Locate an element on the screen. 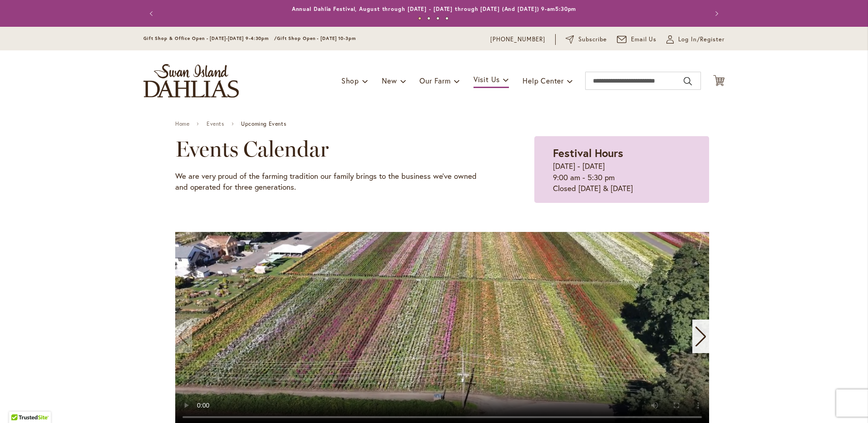 The width and height of the screenshot is (868, 423). span: Shop is located at coordinates (350, 80).